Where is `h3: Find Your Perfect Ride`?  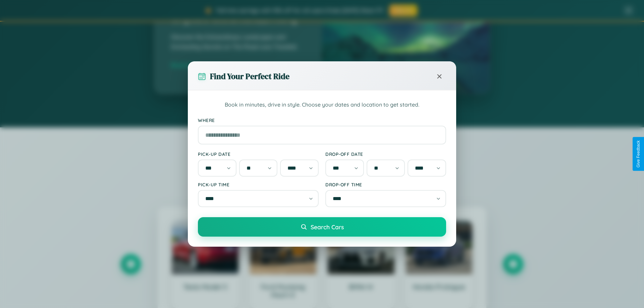 h3: Find Your Perfect Ride is located at coordinates (250, 76).